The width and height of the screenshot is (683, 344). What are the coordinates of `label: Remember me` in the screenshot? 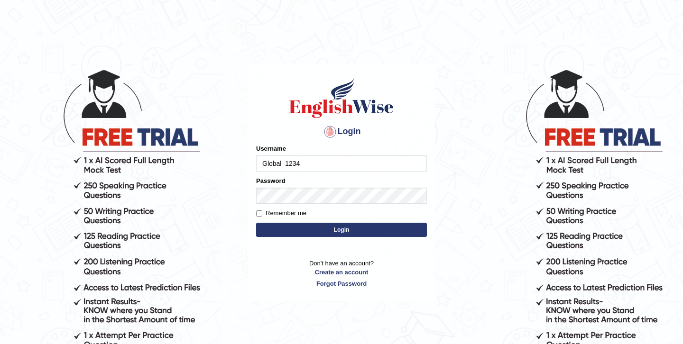 It's located at (281, 213).